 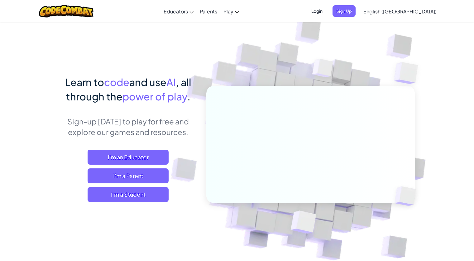 What do you see at coordinates (128, 195) in the screenshot?
I see `button: I'm a Student` at bounding box center [128, 195].